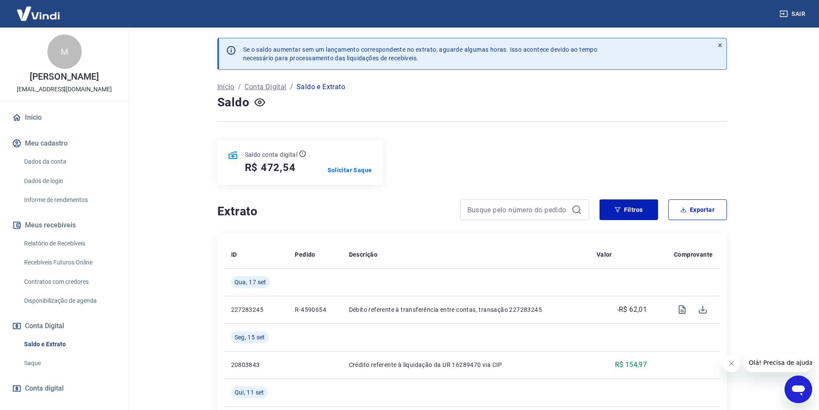 This screenshot has width=819, height=410. Describe the element at coordinates (420, 54) in the screenshot. I see `p: Se o saldo aumentar sem um lançamento correspondente no extrato, aguarde algumas horas. Isso acon...` at that location.